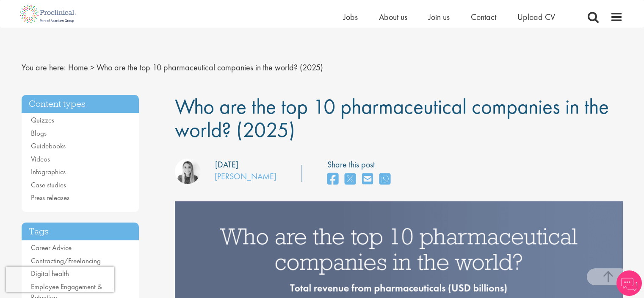  What do you see at coordinates (66, 260) in the screenshot?
I see `a: Contracting/Freelancing` at bounding box center [66, 260].